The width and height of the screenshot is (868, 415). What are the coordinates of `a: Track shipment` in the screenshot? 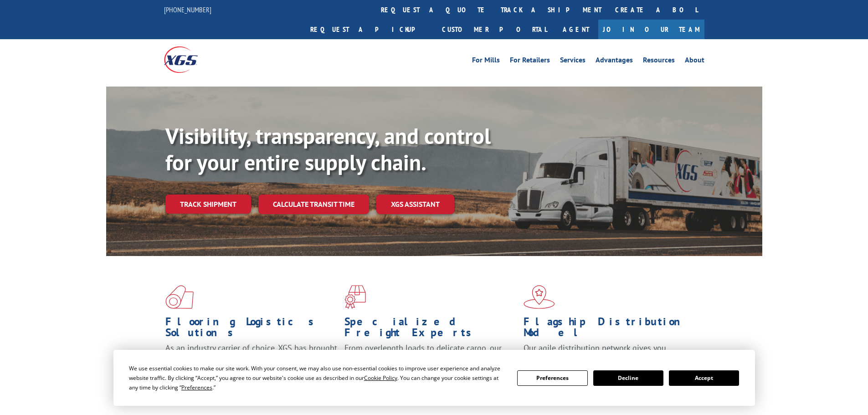 It's located at (208, 204).